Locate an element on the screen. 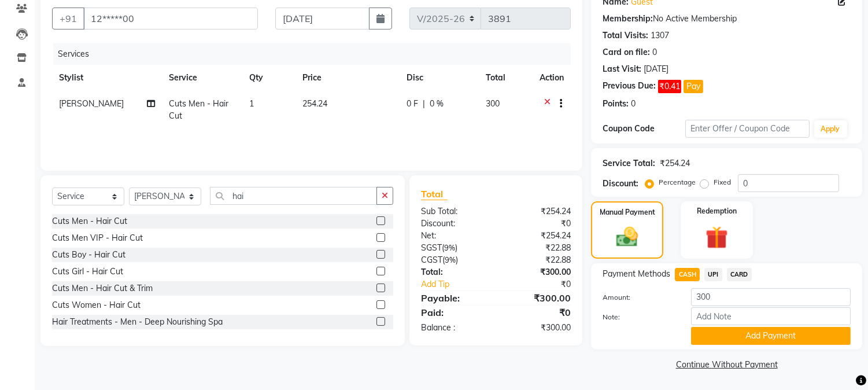  span: 0 F is located at coordinates (412, 104).